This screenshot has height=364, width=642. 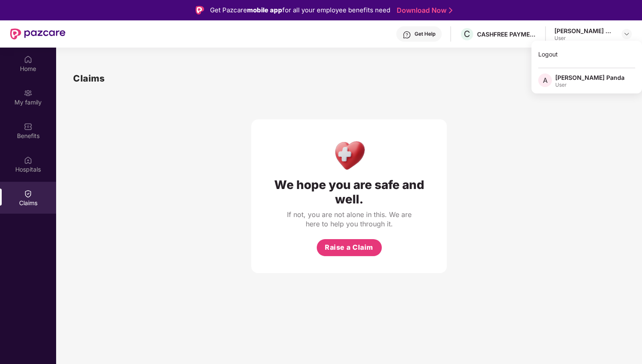 I want to click on img: svg+xml;base64,PHN2ZyB3aWR0aD0iMjAiIGhlaWdodD0iMjAiIHZpZXdCb3g9IjAgMCAyMCAyMCIgZmlsbD0ibm9uZSIgeG..., so click(x=28, y=93).